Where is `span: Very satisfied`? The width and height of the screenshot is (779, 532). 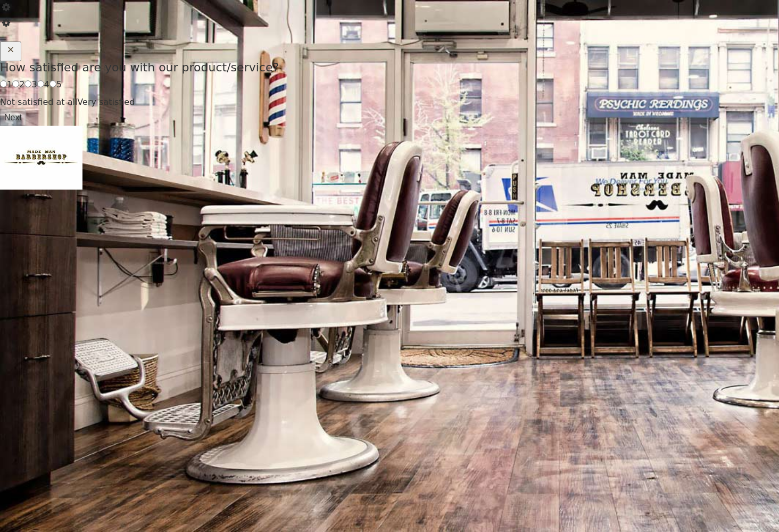
span: Very satisfied is located at coordinates (106, 102).